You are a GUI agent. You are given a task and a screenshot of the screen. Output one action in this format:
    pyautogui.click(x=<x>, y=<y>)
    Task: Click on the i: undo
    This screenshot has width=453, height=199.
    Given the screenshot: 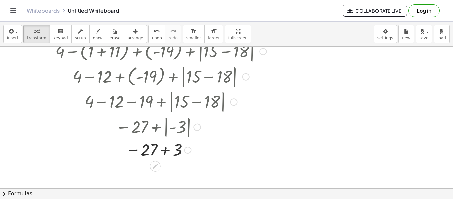 What is the action you would take?
    pyautogui.click(x=157, y=31)
    